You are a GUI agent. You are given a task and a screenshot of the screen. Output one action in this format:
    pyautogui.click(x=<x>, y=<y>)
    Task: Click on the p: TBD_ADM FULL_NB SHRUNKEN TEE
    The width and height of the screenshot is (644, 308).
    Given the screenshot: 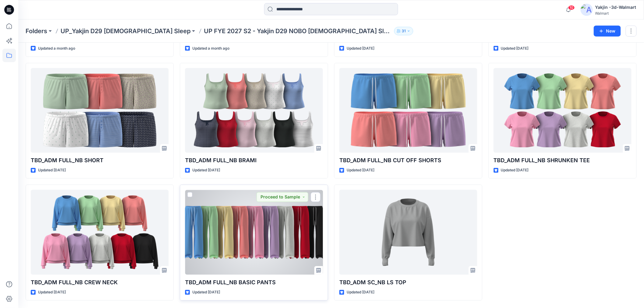 What is the action you would take?
    pyautogui.click(x=562, y=161)
    